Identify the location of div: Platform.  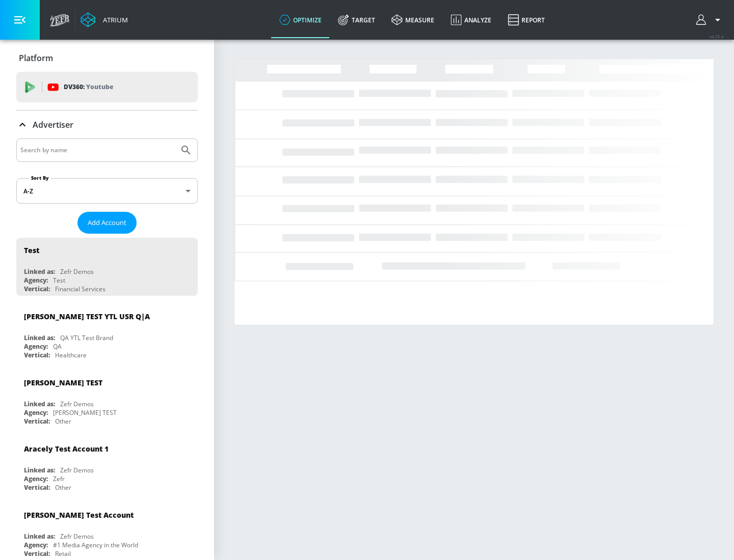
(107, 58).